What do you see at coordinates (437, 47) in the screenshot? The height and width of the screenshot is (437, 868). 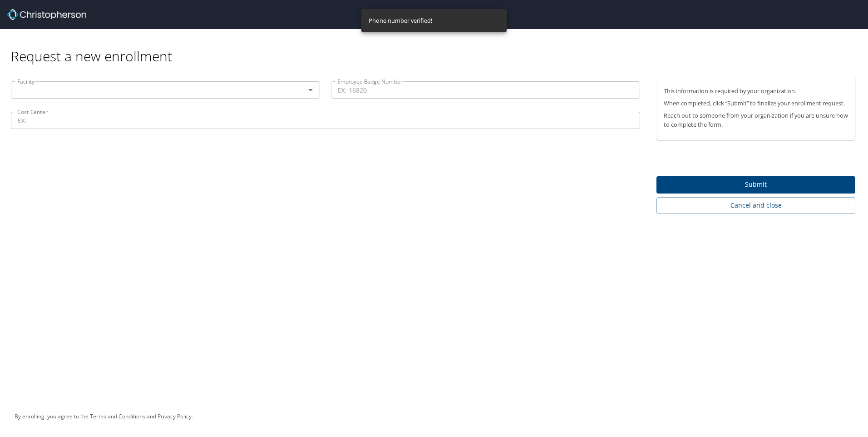 I see `div: Request a new enrollment` at bounding box center [437, 47].